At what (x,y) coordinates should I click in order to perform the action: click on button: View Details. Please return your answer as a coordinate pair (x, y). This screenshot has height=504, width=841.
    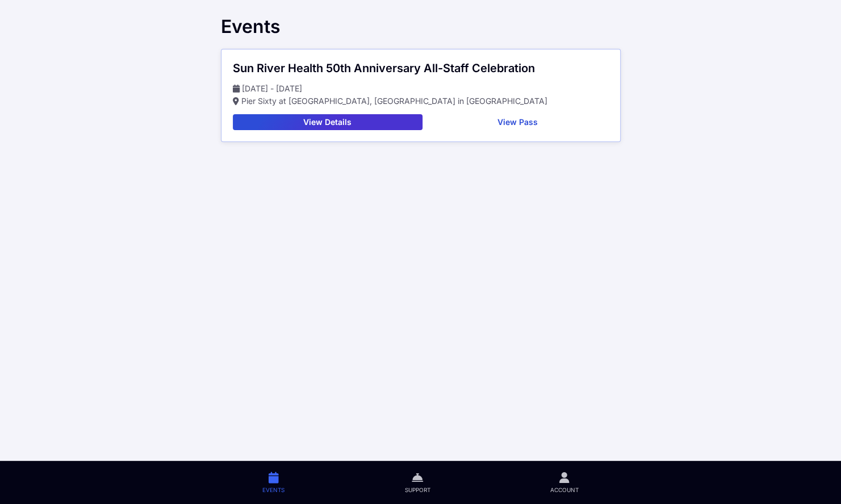
    Looking at the image, I should click on (328, 122).